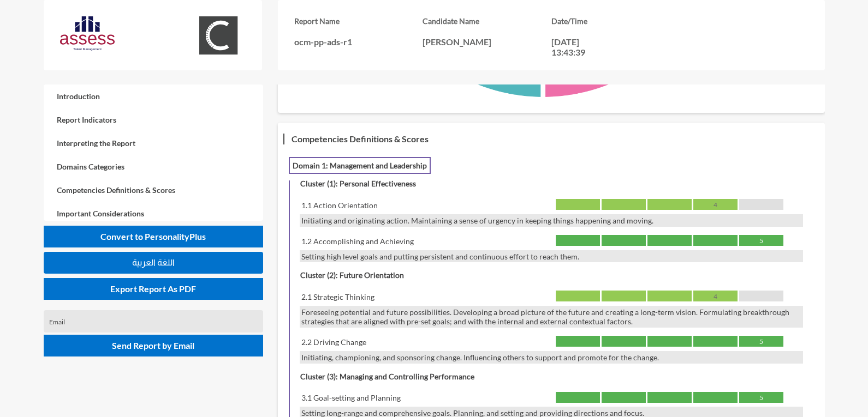 The width and height of the screenshot is (868, 417). I want to click on h3: Date/Time, so click(615, 21).